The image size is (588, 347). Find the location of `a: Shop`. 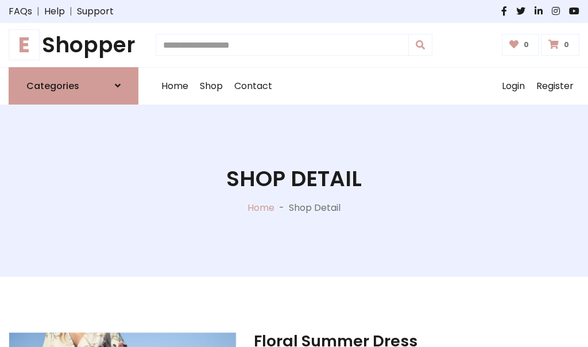

a: Shop is located at coordinates (211, 86).